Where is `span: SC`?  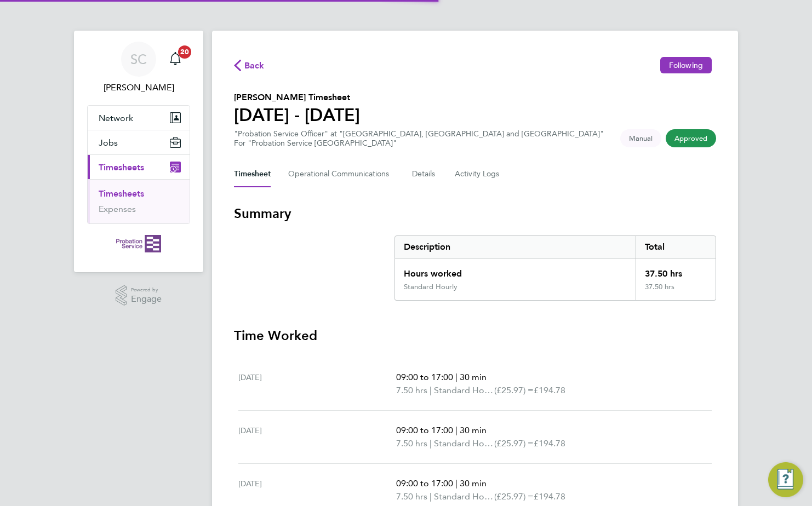 span: SC is located at coordinates (139, 59).